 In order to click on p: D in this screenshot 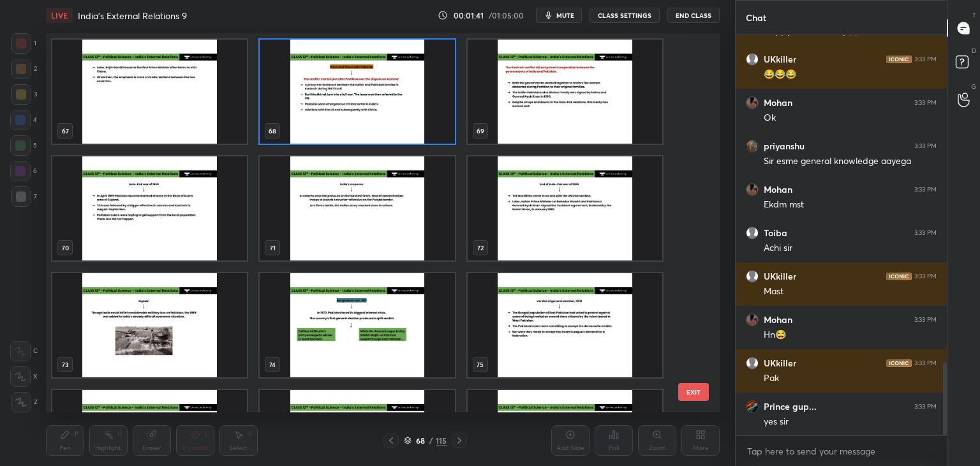, I will do `click(974, 50)`.